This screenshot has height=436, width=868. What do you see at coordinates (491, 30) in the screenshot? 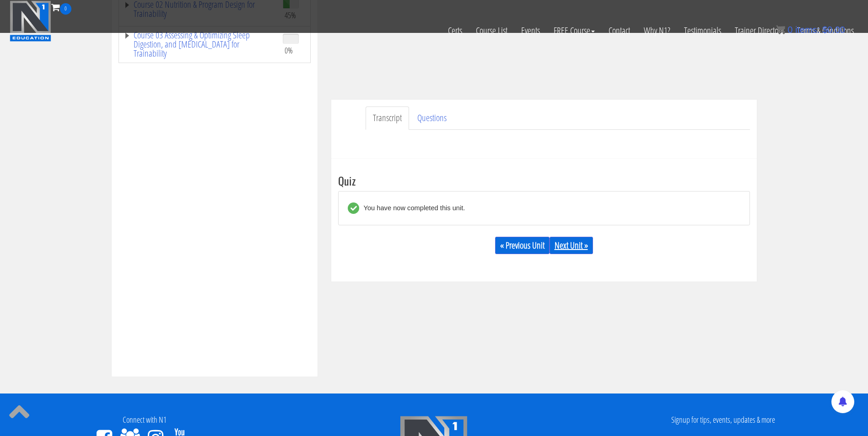
I see `a: Course List` at bounding box center [491, 30].